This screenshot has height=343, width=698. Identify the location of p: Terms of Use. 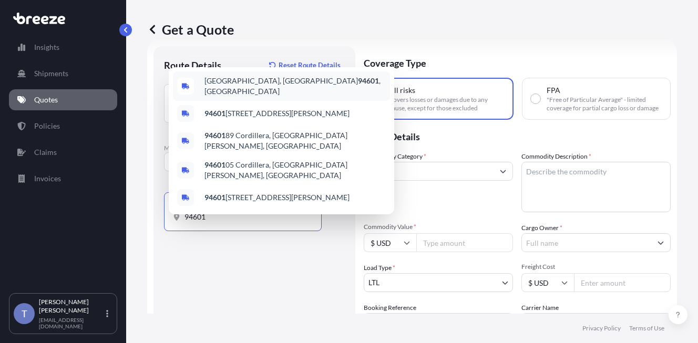
(647, 329).